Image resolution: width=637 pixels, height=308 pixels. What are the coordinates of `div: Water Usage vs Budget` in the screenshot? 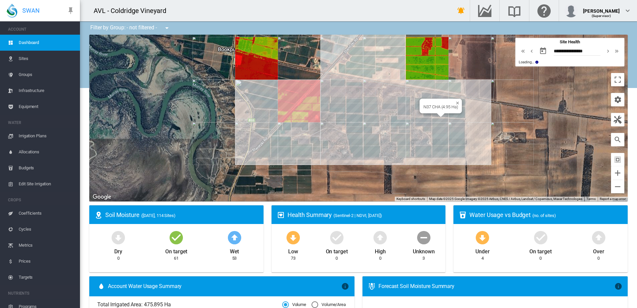 It's located at (546, 215).